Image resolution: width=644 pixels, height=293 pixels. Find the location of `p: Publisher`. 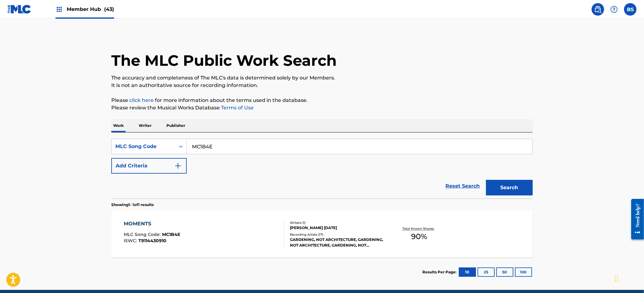

p: Publisher is located at coordinates (176, 126).